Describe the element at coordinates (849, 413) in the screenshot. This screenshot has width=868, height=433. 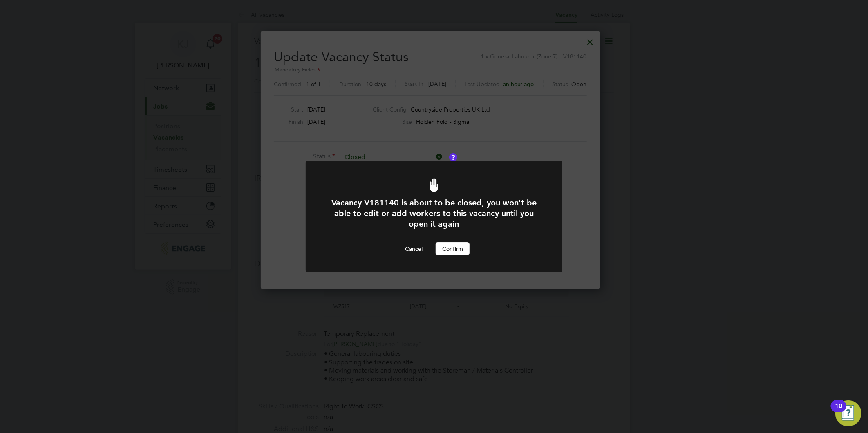
I see `button: Open Resource Center, 10 new notifications` at that location.